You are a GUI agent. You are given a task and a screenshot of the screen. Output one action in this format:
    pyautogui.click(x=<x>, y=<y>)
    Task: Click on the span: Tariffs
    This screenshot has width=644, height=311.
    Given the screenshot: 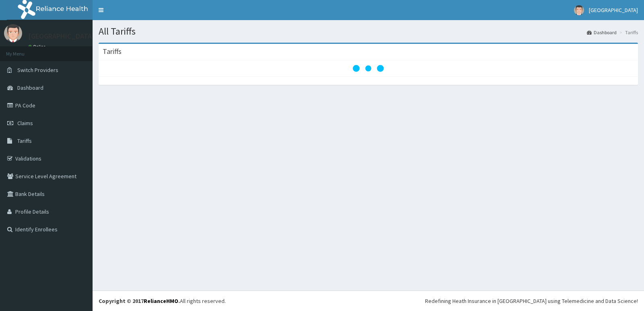 What is the action you would take?
    pyautogui.click(x=25, y=141)
    